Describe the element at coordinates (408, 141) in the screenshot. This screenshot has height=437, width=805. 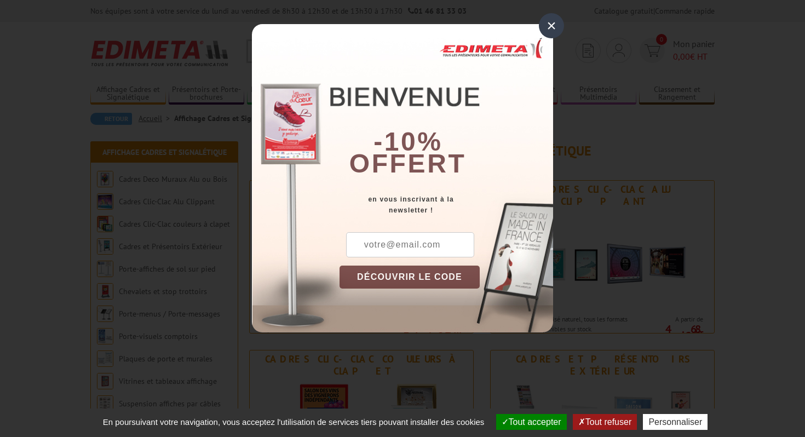
I see `b: -10%` at that location.